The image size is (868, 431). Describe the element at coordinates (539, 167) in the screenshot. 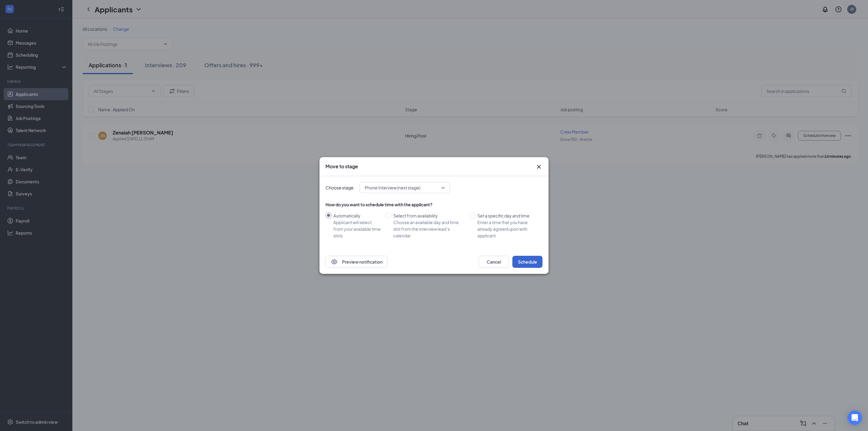

I see `button: Close` at that location.